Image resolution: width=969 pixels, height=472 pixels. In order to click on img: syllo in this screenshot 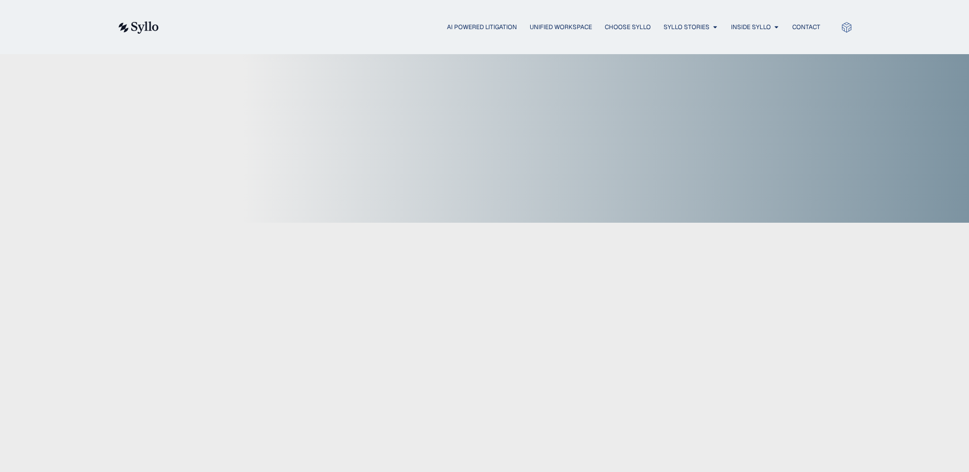, I will do `click(138, 28)`.